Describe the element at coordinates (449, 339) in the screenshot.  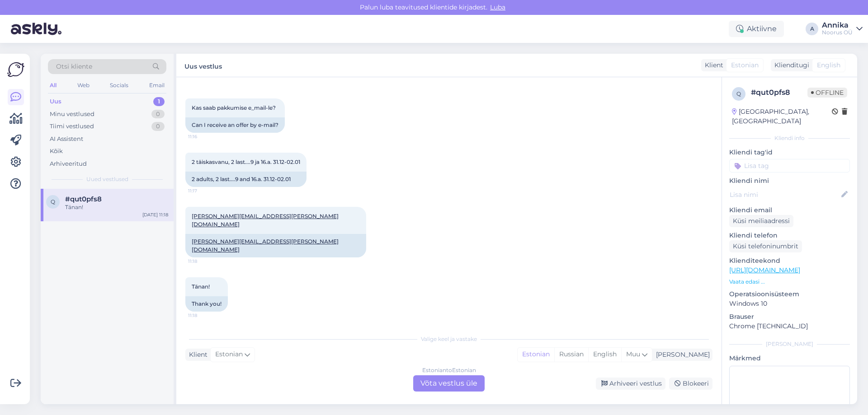
I see `div: Valige keel ja vastake` at that location.